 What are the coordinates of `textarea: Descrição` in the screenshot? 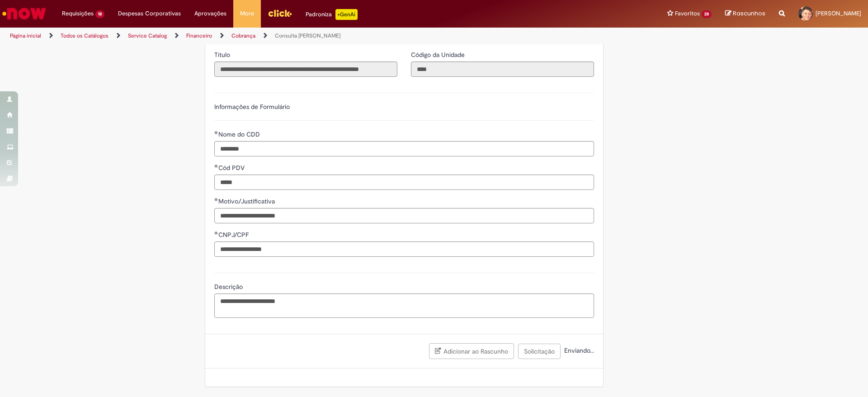 It's located at (404, 306).